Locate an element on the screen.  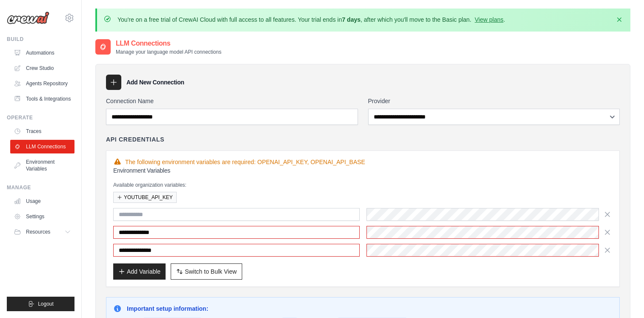
button: YOUTUBE_API_KEY is located at coordinates (144, 197).